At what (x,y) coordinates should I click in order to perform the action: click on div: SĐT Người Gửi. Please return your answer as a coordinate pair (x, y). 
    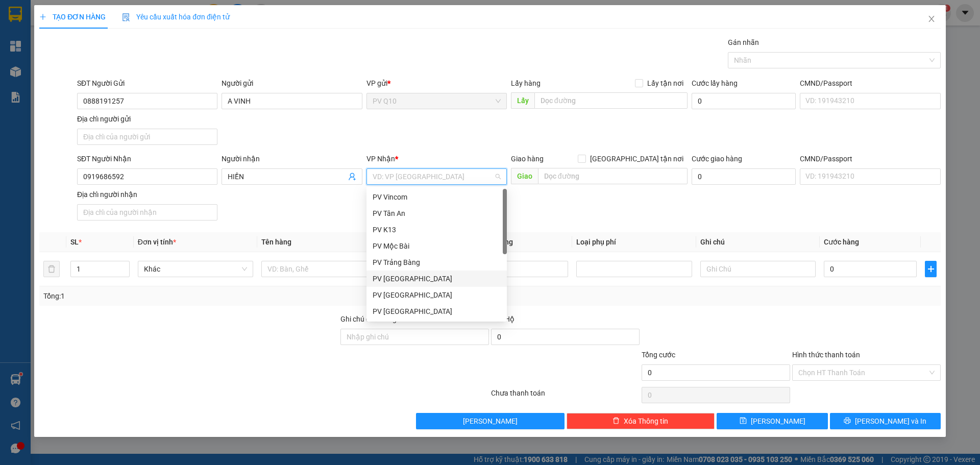
    Looking at the image, I should click on (147, 84).